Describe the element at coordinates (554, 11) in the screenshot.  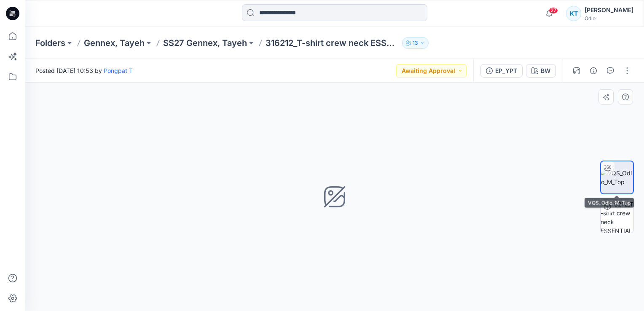
I see `span: 27` at that location.